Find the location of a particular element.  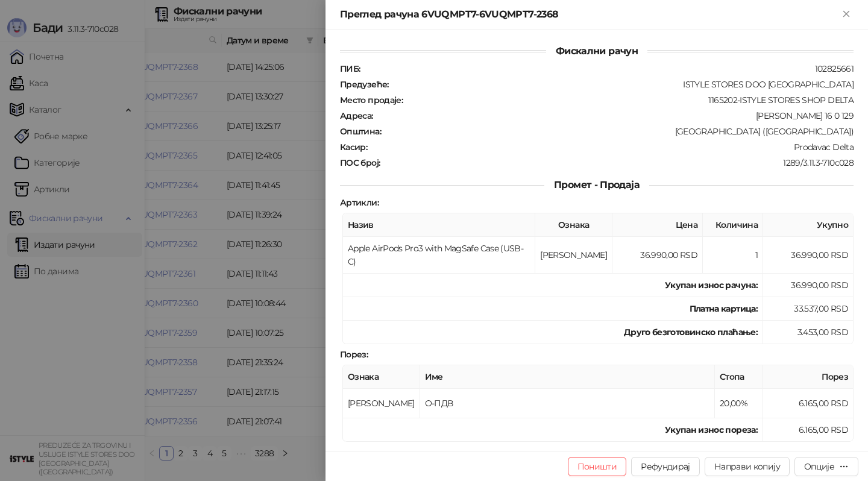

div: 1165202-ISTYLE STORES SHOP DELTA is located at coordinates (629, 100).